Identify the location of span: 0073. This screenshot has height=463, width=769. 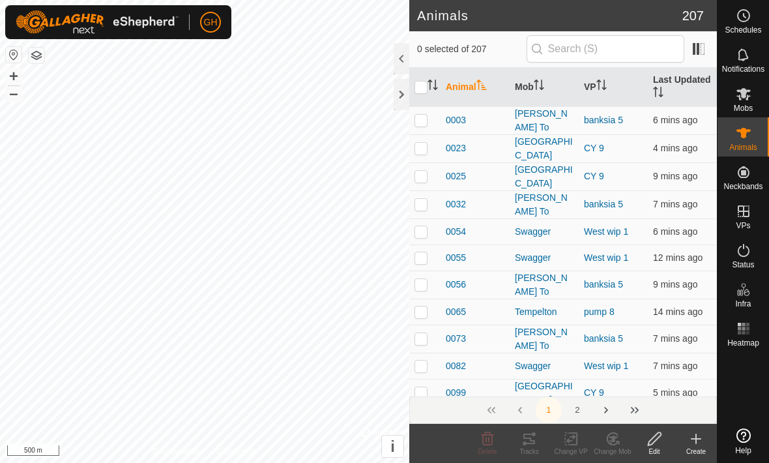
(456, 338).